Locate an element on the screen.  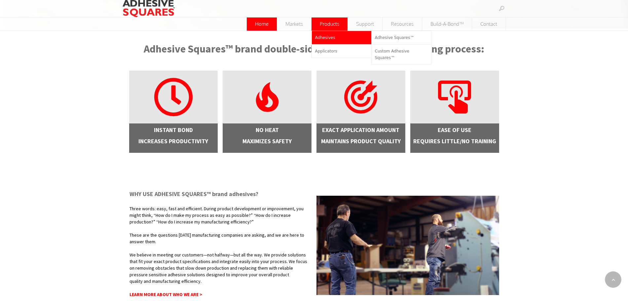
a: Support is located at coordinates (365, 24).